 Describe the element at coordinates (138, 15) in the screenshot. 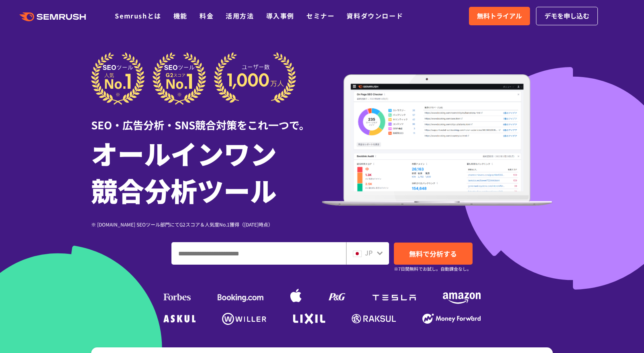

I see `a: Semrushとは` at that location.